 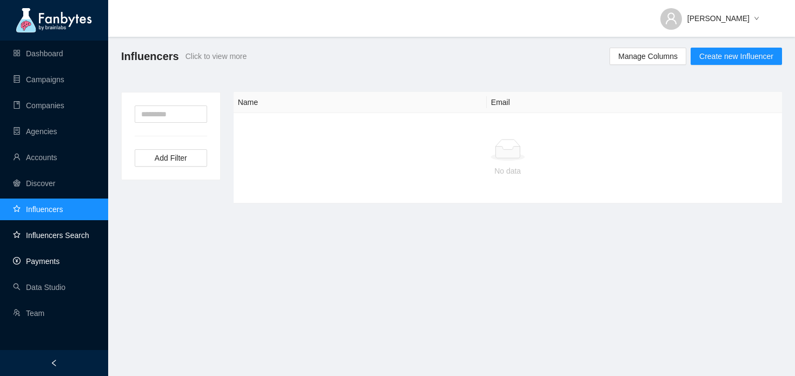 I want to click on a: usergroup-addTeam, so click(x=29, y=313).